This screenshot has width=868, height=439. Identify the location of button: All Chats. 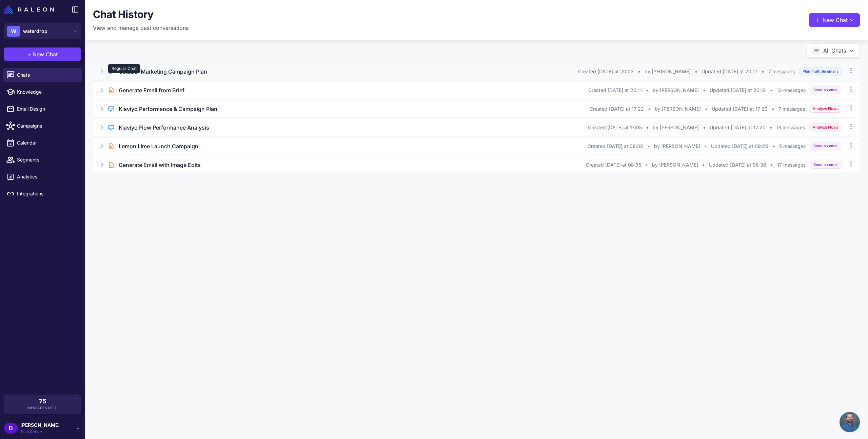
(833, 51).